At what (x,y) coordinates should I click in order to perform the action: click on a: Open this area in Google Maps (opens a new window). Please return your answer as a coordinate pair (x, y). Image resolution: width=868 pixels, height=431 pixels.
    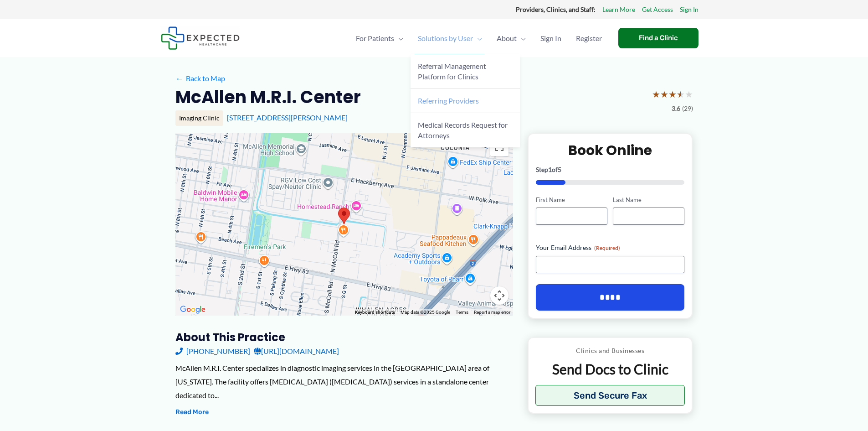
    Looking at the image, I should click on (193, 309).